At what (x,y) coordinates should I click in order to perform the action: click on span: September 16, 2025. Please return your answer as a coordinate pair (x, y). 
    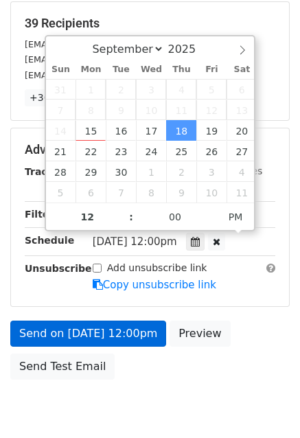
    Looking at the image, I should click on (121, 130).